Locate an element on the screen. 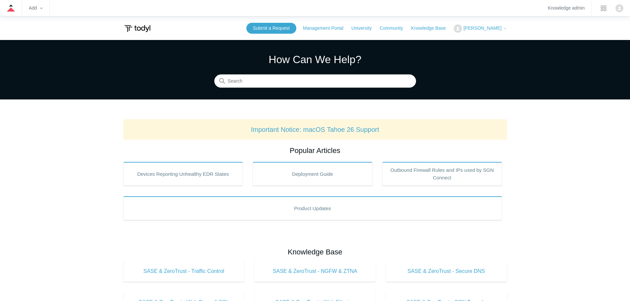  span: SASE & ZeroTrust - NGFW & ZTNA is located at coordinates (315, 272).